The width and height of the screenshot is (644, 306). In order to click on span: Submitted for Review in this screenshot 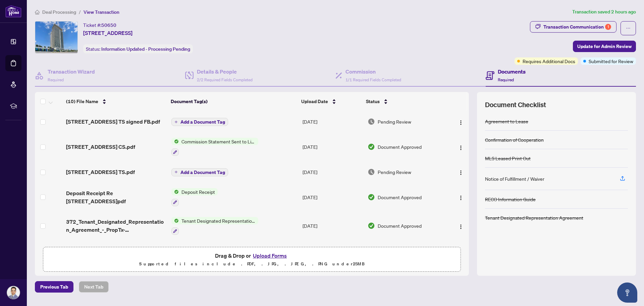, I will do `click(610, 61)`.